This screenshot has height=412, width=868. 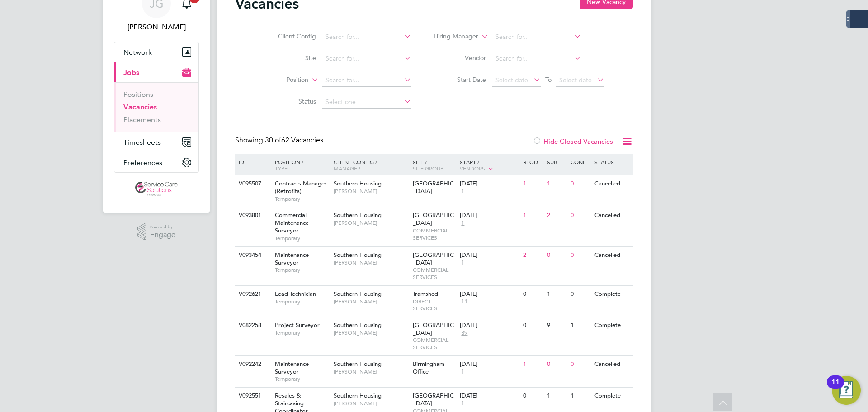 I want to click on span: Lead Technician, so click(x=295, y=294).